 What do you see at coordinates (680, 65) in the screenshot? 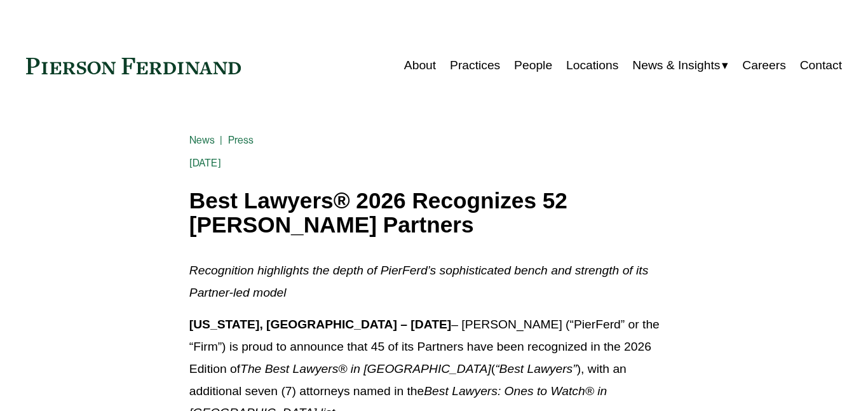
I see `a: folder dropdown` at bounding box center [680, 65].